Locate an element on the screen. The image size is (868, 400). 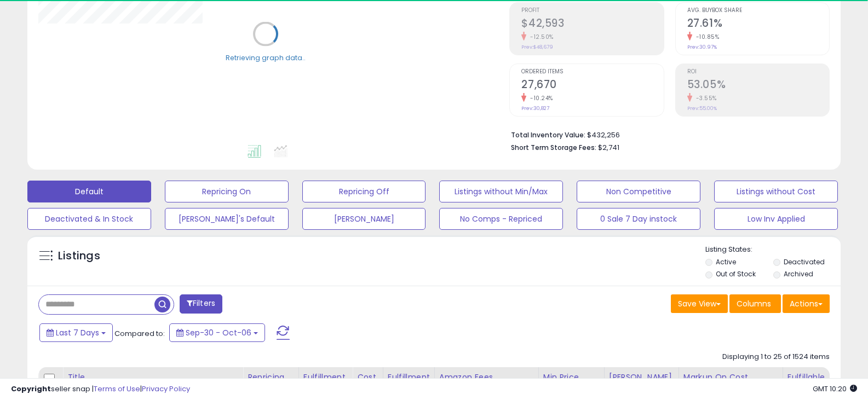
span: 2025-10-14 10:20 GMT is located at coordinates (835, 388).